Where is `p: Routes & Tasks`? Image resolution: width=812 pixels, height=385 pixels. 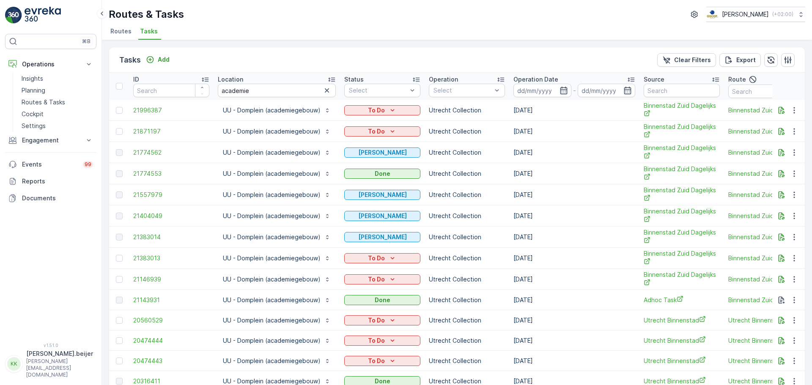
p: Routes & Tasks is located at coordinates (146, 14).